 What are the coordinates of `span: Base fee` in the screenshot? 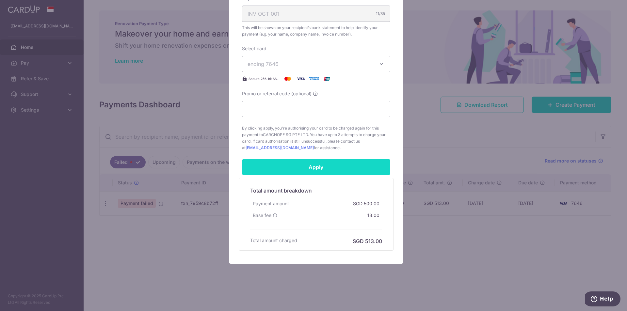 It's located at (262, 216).